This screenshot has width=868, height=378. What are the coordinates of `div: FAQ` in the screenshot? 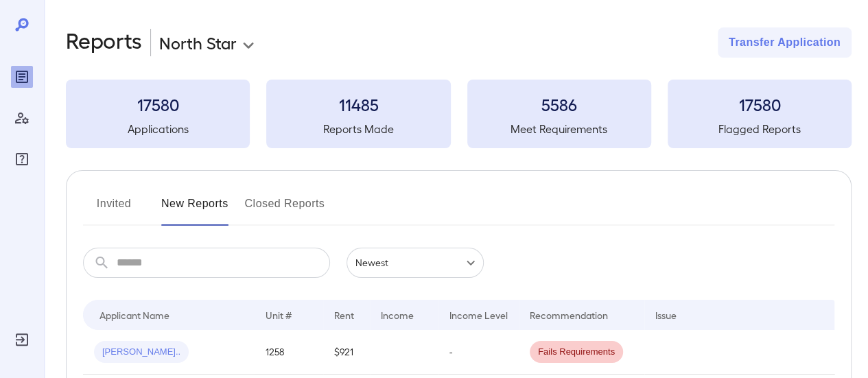 It's located at (22, 159).